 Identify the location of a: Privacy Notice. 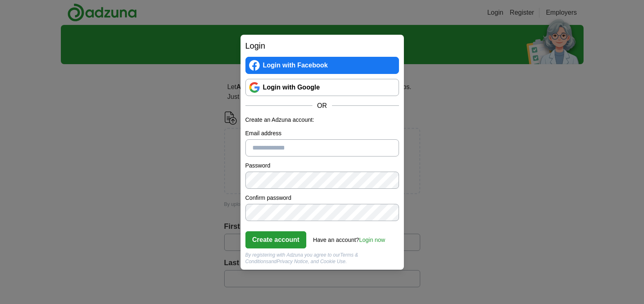
(292, 262).